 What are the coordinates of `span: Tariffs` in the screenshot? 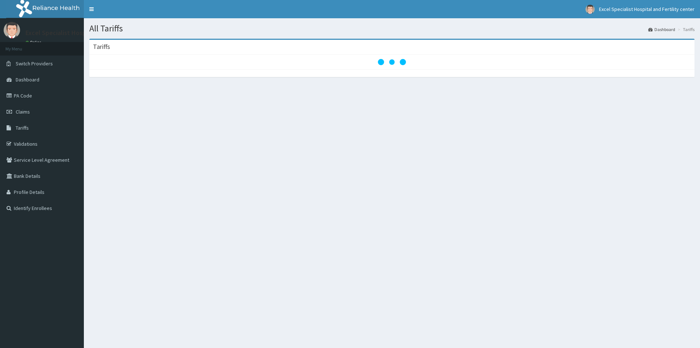 It's located at (22, 128).